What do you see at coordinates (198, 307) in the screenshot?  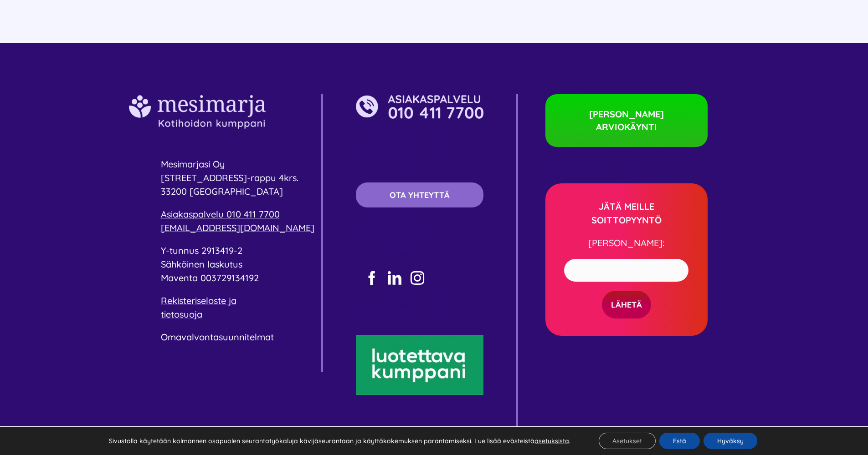 I see `a: Rekisteriseloste ja tietosuoja` at bounding box center [198, 307].